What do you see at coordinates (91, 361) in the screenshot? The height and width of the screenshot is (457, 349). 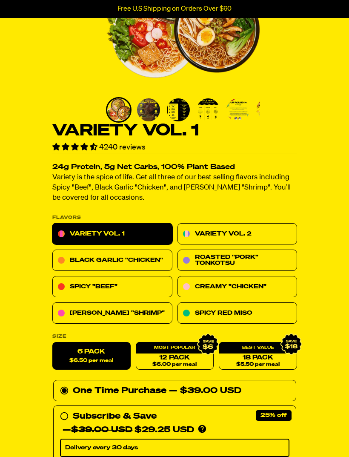 I see `span: $6.50 per meal` at bounding box center [91, 361].